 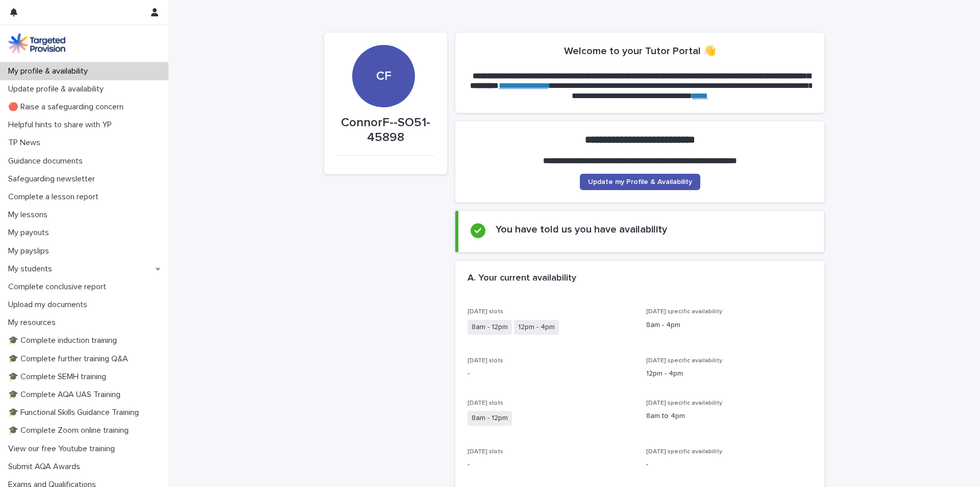 I want to click on p: 🎓 Complete SEMH training, so click(x=59, y=376).